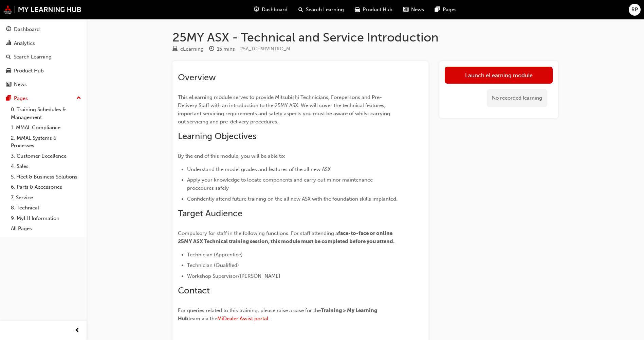  I want to click on span: face-to-face or online 25MY ASX Technical training session, this module must be completed before ..., so click(286, 237).